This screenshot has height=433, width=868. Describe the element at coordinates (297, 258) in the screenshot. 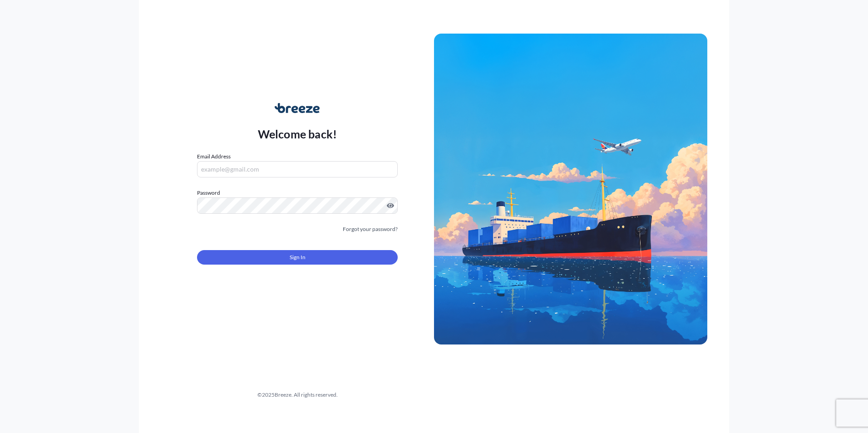

I see `button: Sign In` at that location.